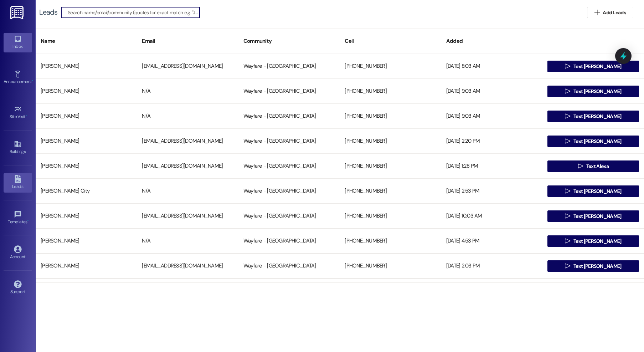 The image size is (644, 352). Describe the element at coordinates (492, 41) in the screenshot. I see `div: Added` at that location.